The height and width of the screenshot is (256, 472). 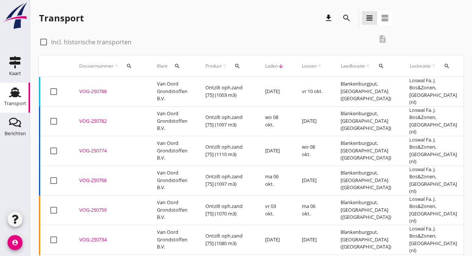 What do you see at coordinates (275, 210) in the screenshot?
I see `td: vr 03 okt.` at bounding box center [275, 210].